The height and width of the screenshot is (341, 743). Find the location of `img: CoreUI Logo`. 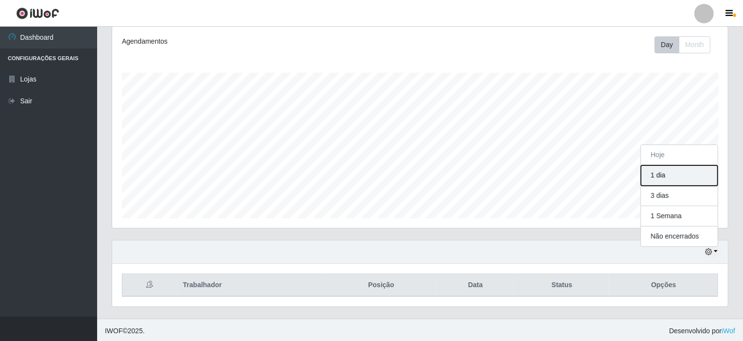

img: CoreUI Logo is located at coordinates (37, 13).